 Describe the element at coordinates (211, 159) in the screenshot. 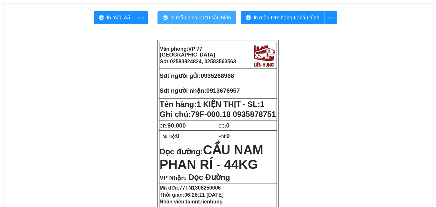

I see `strong: Dọc đường:` at that location.